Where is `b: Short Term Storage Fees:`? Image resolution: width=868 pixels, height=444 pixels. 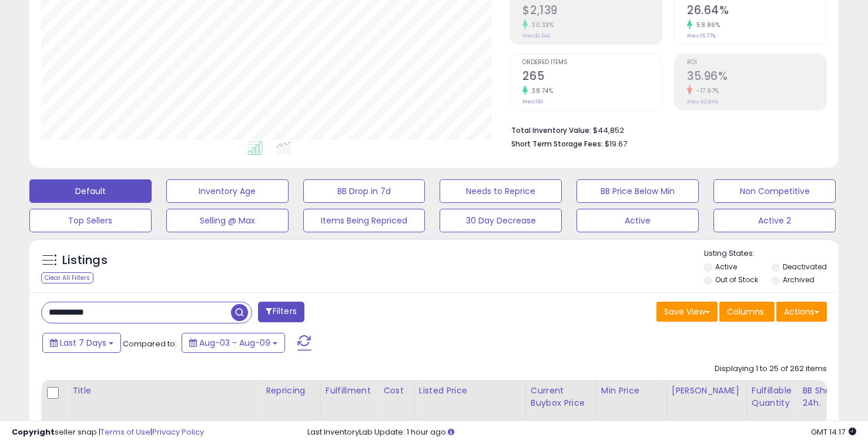 b: Short Term Storage Fees: is located at coordinates (557, 144).